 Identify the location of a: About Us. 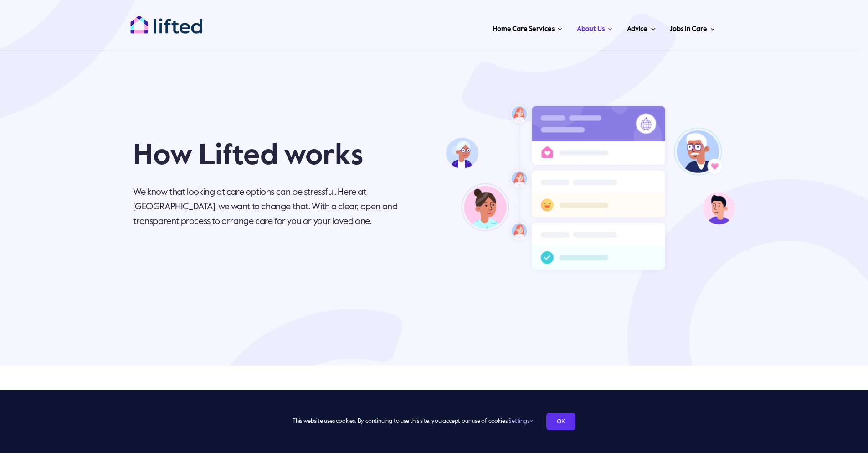
(595, 28).